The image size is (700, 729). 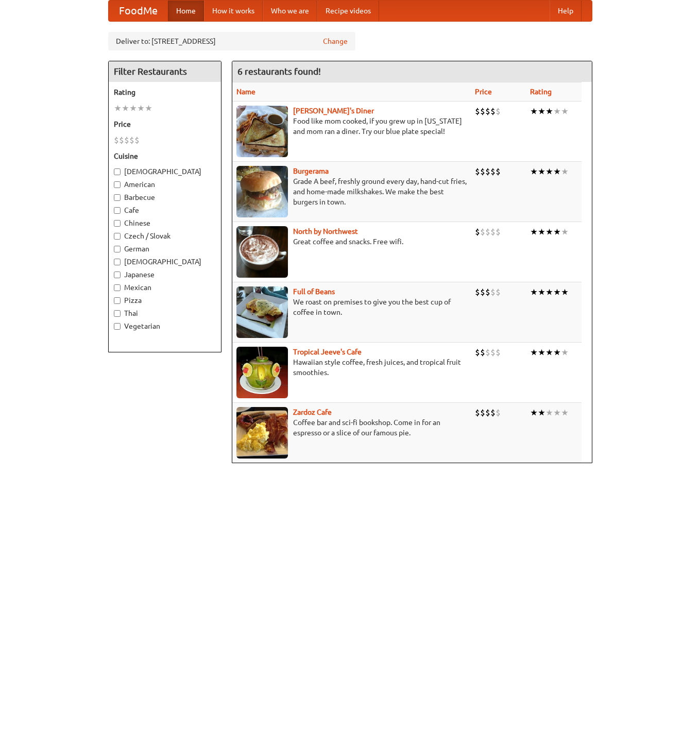 I want to click on label: Japanese, so click(x=165, y=275).